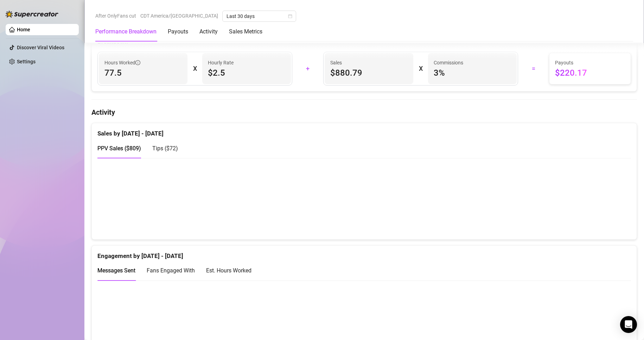 The width and height of the screenshot is (644, 340). Describe the element at coordinates (122, 62) in the screenshot. I see `span: Hours Worked` at that location.